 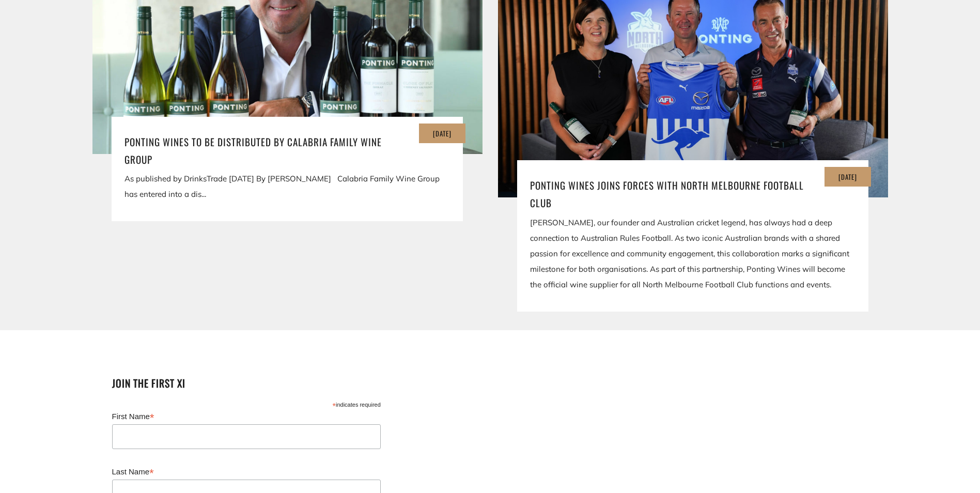 I want to click on label: First Name, so click(x=247, y=416).